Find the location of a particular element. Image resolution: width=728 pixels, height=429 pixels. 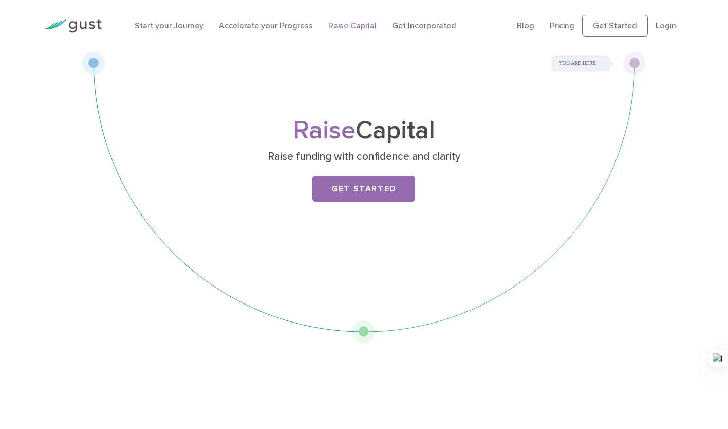

h1: Capital is located at coordinates (364, 131).